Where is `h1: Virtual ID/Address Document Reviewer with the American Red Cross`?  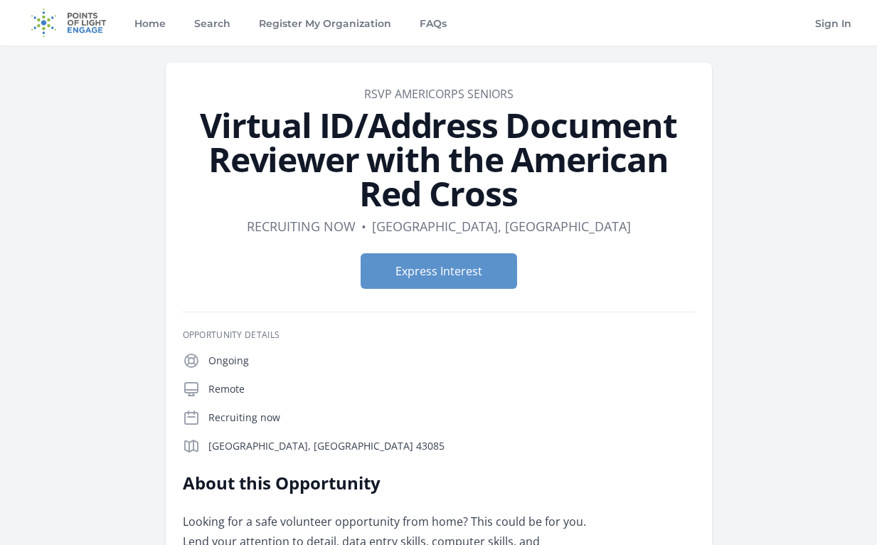
h1: Virtual ID/Address Document Reviewer with the American Red Cross is located at coordinates (439, 159).